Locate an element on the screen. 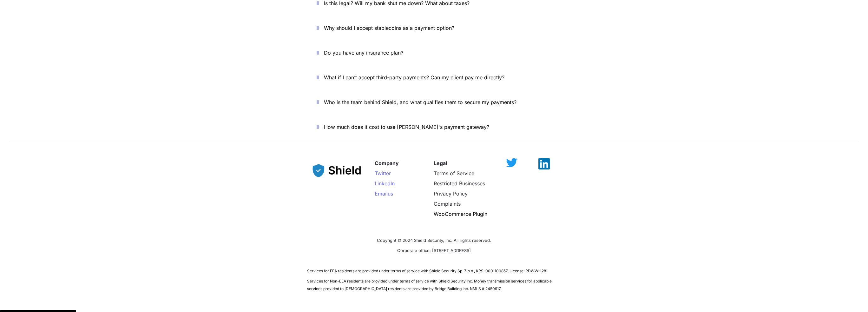 The image size is (868, 312). button: Do you have any insurance plan? is located at coordinates (434, 53).